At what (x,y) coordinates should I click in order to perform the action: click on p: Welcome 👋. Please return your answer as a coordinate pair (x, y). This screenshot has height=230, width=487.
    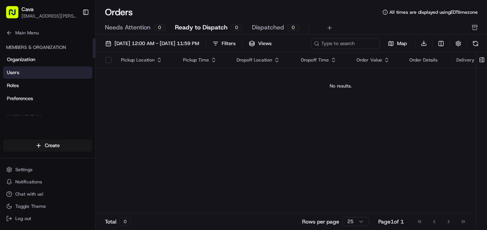
    Looking at the image, I should click on (73, 36).